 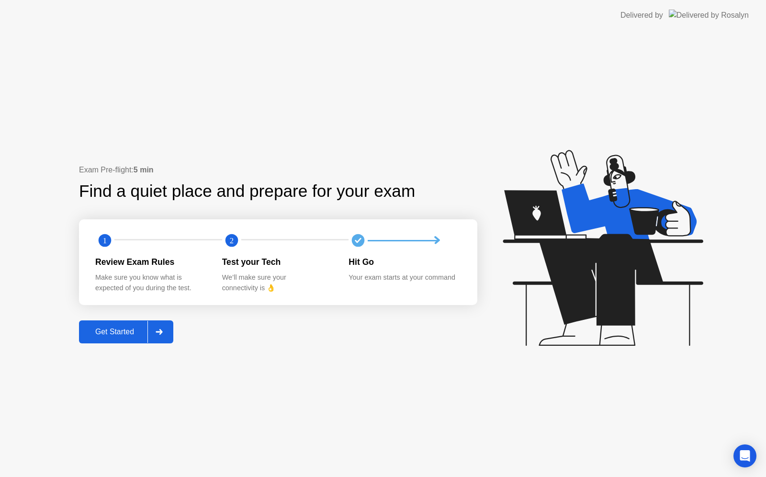 I want to click on img: Delivered by Rosalyn, so click(x=708, y=15).